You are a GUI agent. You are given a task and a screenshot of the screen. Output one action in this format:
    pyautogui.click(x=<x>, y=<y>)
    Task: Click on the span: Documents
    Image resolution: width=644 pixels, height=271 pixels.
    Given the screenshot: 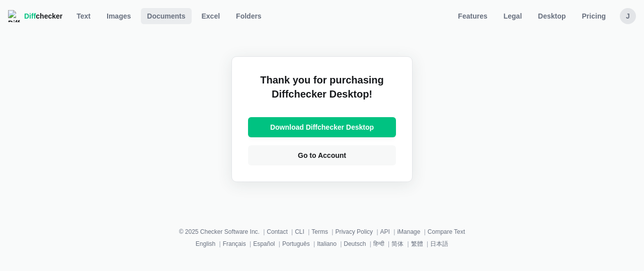 What is the action you would take?
    pyautogui.click(x=166, y=16)
    